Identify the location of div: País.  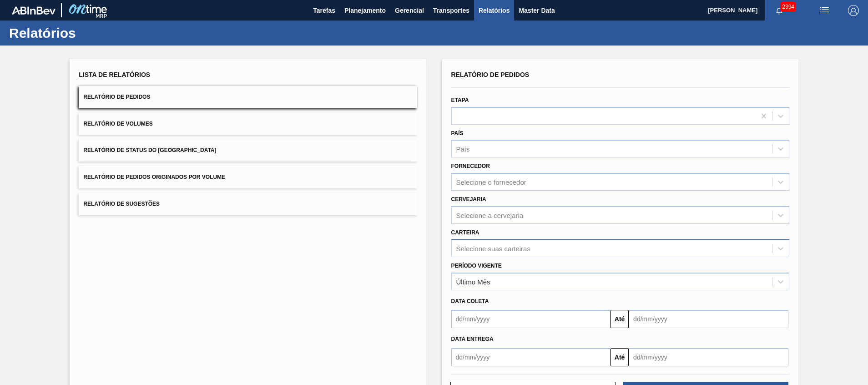
(463, 149).